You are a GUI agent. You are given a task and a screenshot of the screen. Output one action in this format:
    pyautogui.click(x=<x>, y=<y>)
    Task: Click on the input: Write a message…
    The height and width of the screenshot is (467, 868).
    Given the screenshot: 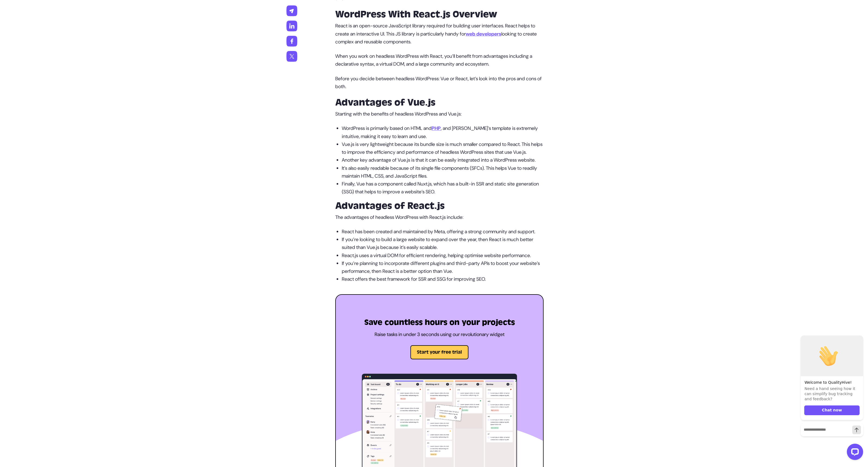 What is the action you would take?
    pyautogui.click(x=36, y=104)
    